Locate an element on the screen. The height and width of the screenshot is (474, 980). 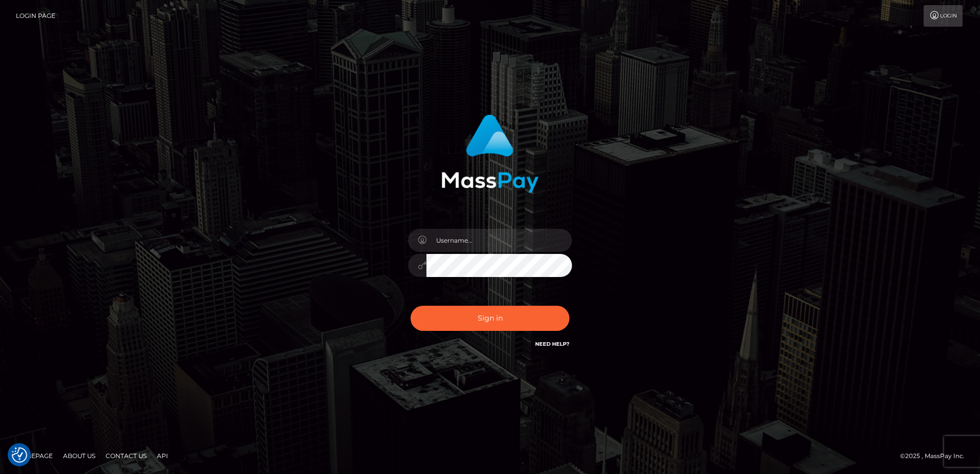
a: Contact Us is located at coordinates (126, 455).